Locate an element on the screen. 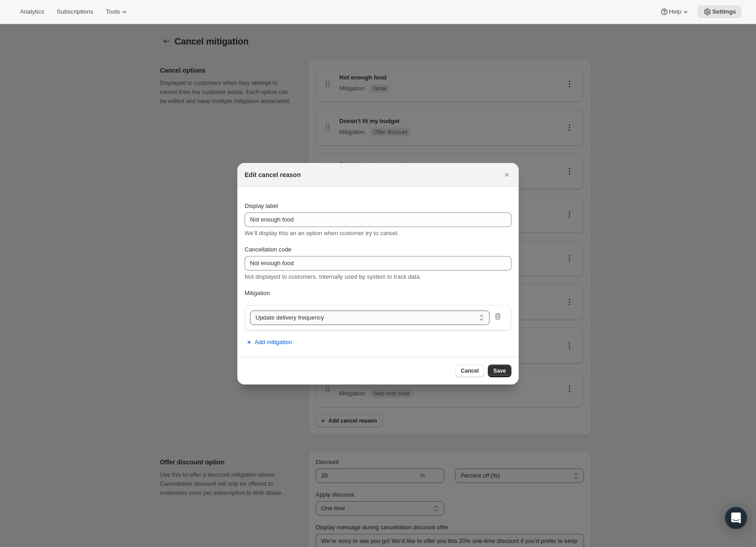 The width and height of the screenshot is (756, 547). button: Settings is located at coordinates (719, 12).